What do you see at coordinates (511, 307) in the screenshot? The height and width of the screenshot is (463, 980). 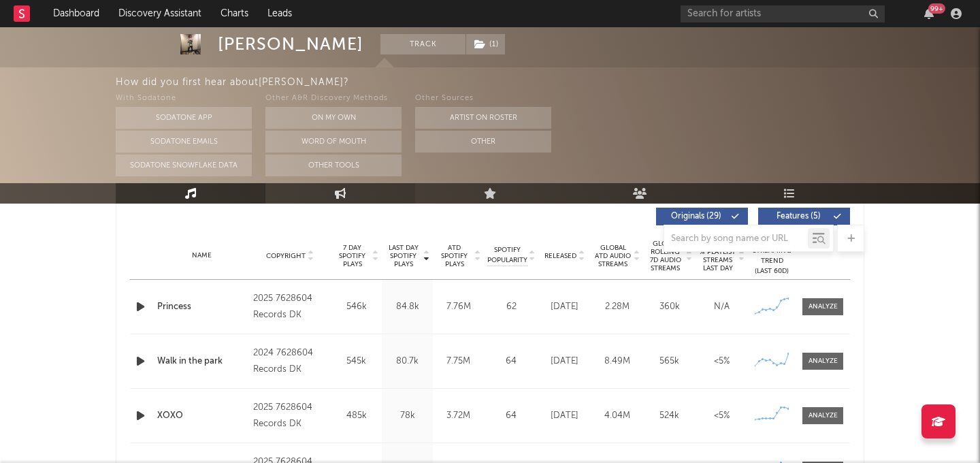 I see `div: 62` at bounding box center [511, 307].